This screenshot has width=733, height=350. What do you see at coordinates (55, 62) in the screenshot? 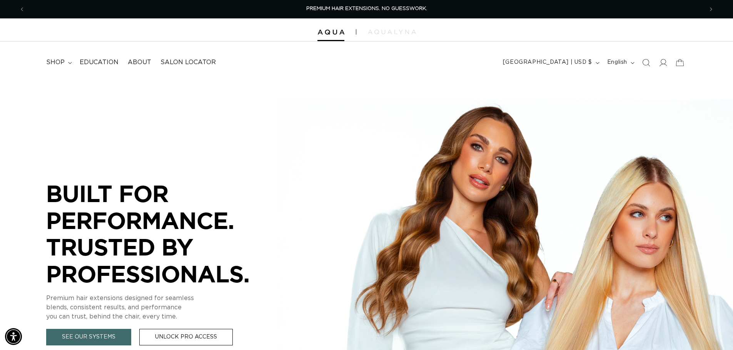
I see `span: shop` at bounding box center [55, 62].